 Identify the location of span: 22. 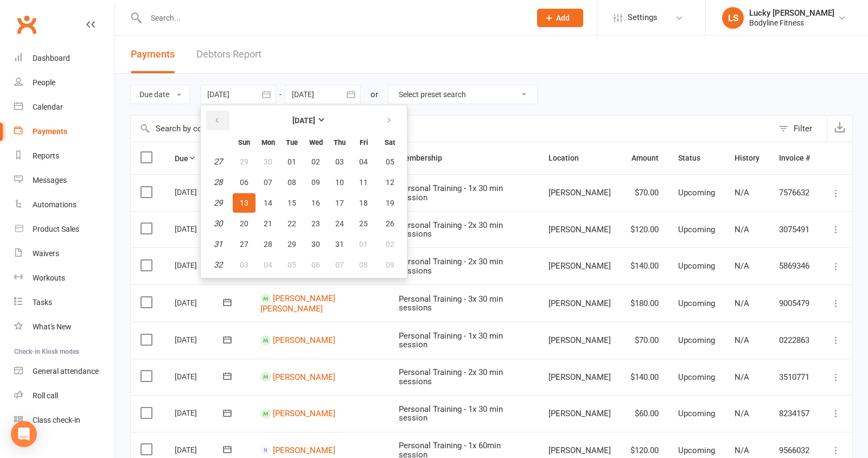
(292, 223).